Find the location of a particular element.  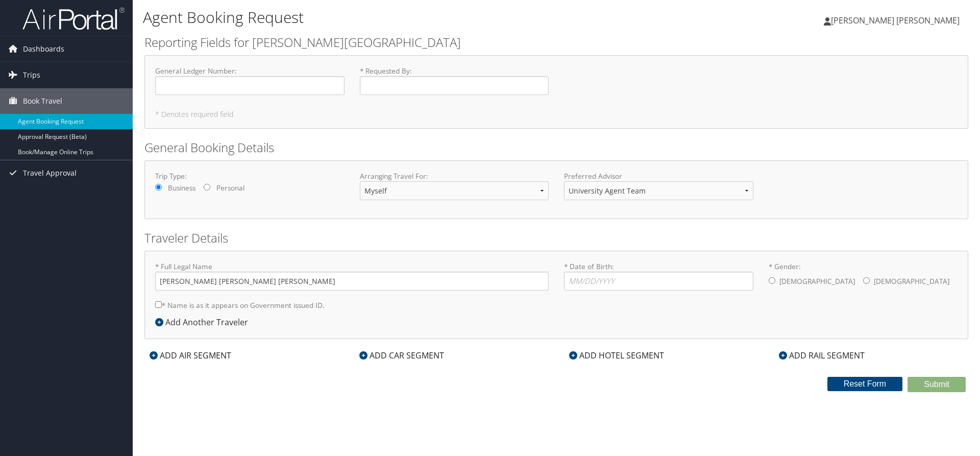

div: ADD AIR SEGMENT is located at coordinates (190, 355).